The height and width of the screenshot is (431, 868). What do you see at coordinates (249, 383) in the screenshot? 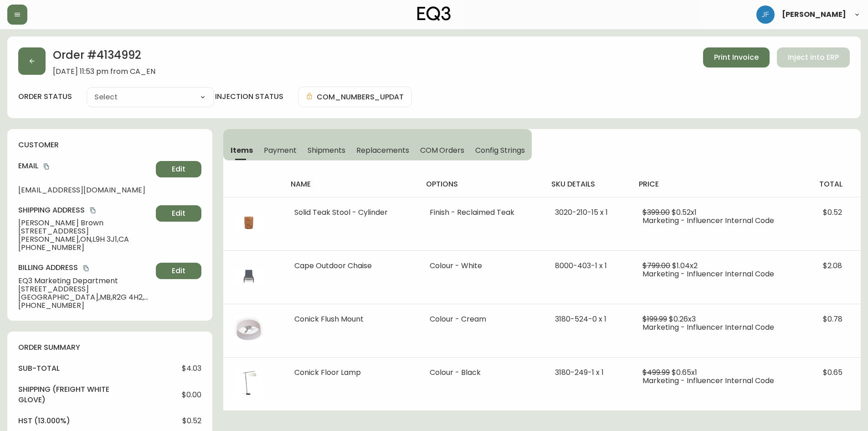
I see `img: 80c83892-1a55-4cc0-9aaf-56dfee75aa5a.jpg` at bounding box center [249, 383].